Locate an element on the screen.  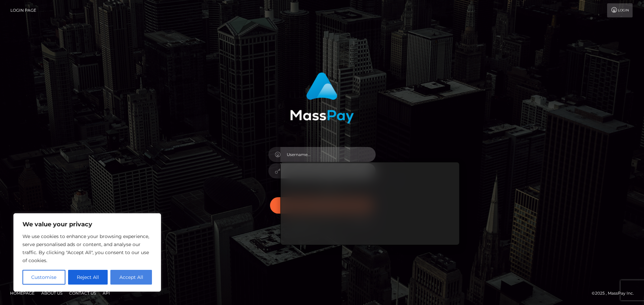
a: Login Page is located at coordinates (23, 10).